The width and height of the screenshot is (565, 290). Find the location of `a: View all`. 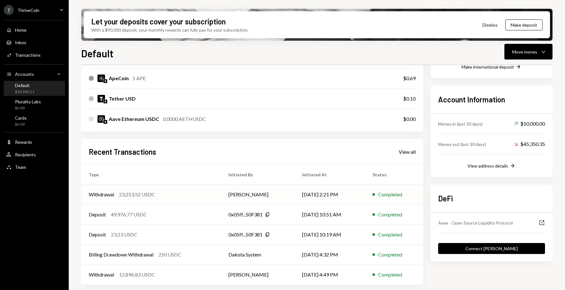

a: View all is located at coordinates (407, 151).